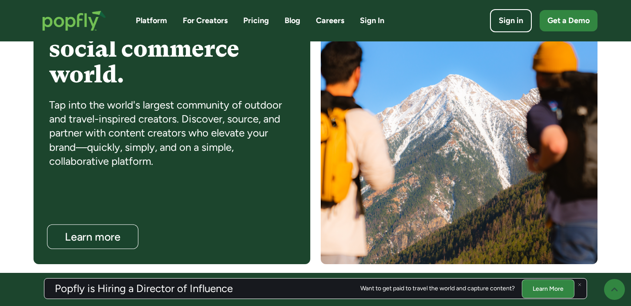 Image resolution: width=631 pixels, height=306 pixels. What do you see at coordinates (152, 20) in the screenshot?
I see `a: Platform` at bounding box center [152, 20].